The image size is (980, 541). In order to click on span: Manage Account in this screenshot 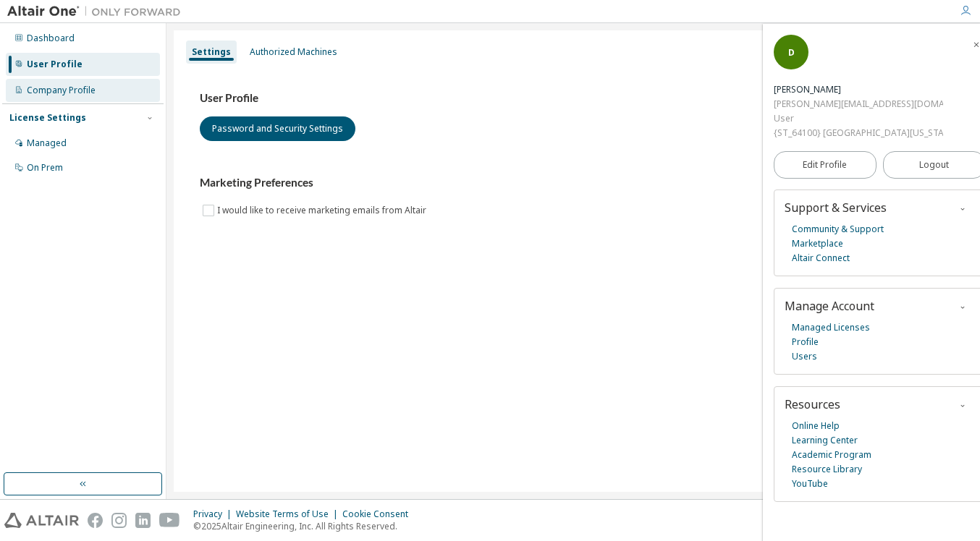, I will do `click(829, 306)`.